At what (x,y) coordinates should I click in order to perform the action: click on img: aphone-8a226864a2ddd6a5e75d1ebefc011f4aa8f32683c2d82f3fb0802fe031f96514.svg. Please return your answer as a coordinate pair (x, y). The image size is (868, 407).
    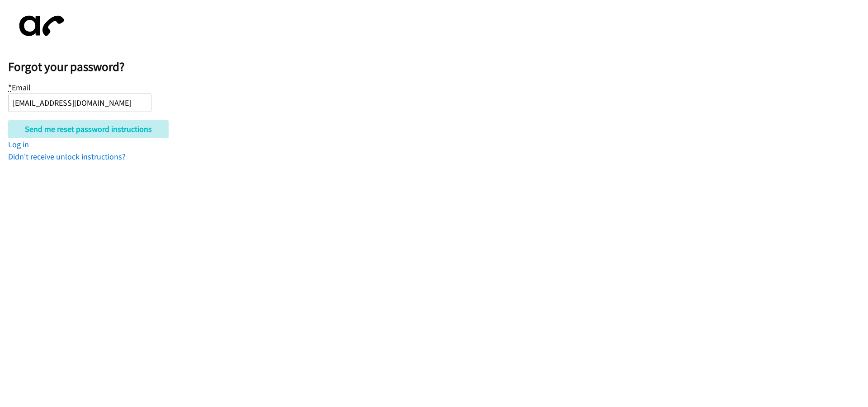
    Looking at the image, I should click on (40, 26).